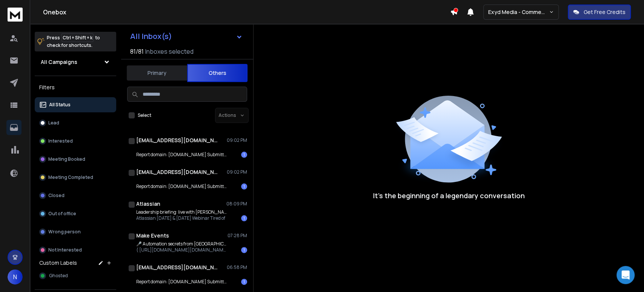 This screenshot has width=644, height=292. I want to click on p: Press to check for shortcuts., so click(74, 42).